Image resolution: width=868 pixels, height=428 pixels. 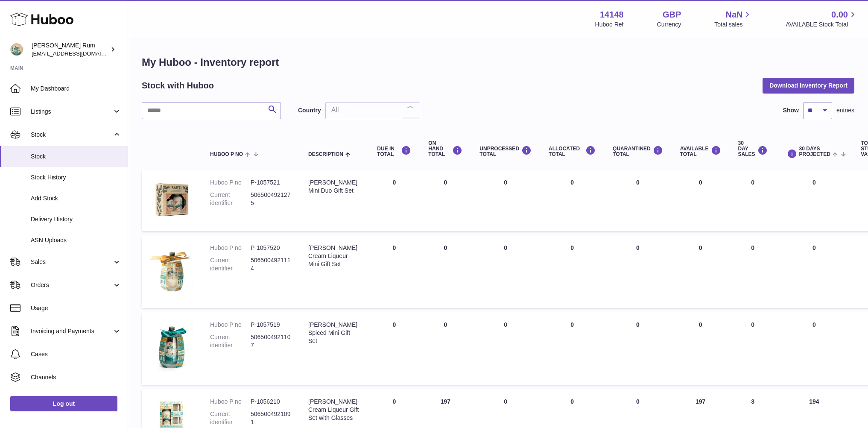 What do you see at coordinates (326, 154) in the screenshot?
I see `span: Description` at bounding box center [326, 154].